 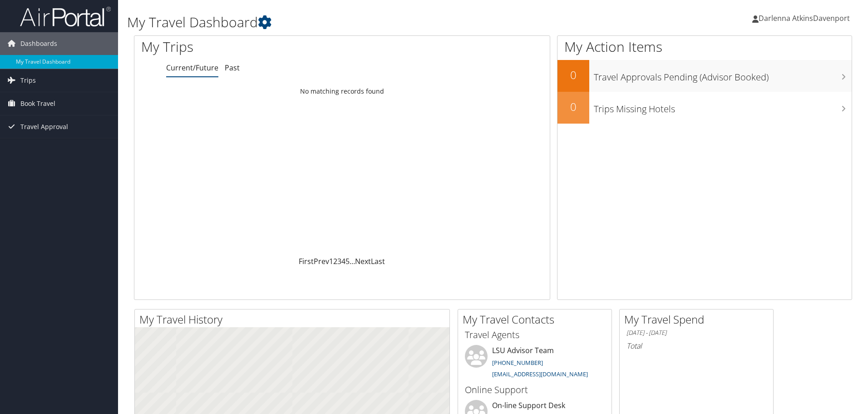 I want to click on a: 3, so click(x=339, y=261).